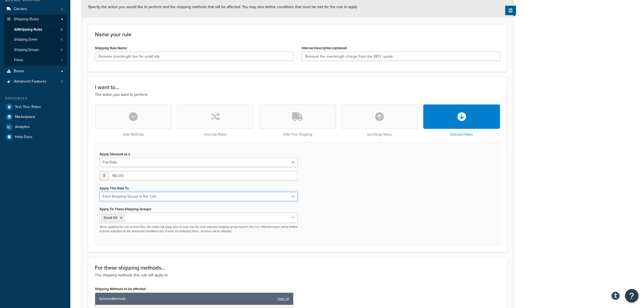 This screenshot has width=644, height=308. What do you see at coordinates (23, 137) in the screenshot?
I see `span: Help Docs` at bounding box center [23, 137].